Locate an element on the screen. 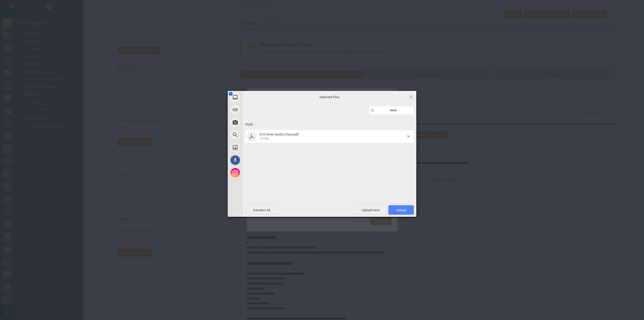 The height and width of the screenshot is (320, 644). div: Facebook is located at coordinates (258, 160).